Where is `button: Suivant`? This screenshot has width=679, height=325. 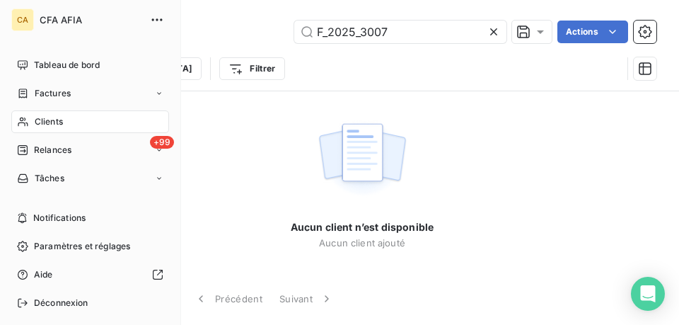 button: Suivant is located at coordinates (306, 299).